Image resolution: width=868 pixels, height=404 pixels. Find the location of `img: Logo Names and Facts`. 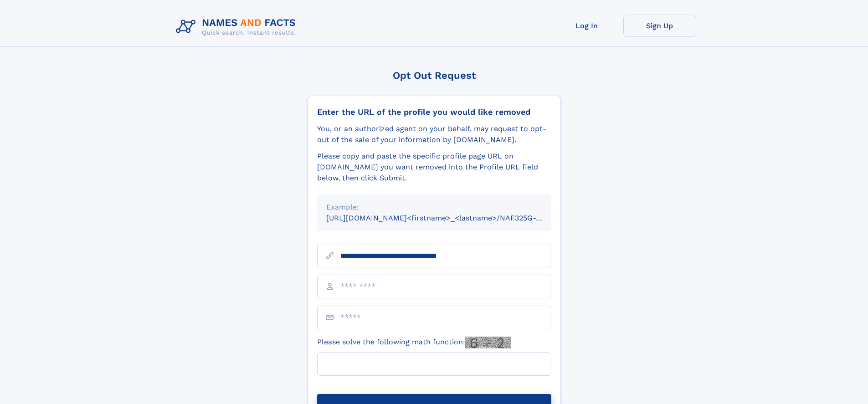

img: Logo Names and Facts is located at coordinates (238, 27).